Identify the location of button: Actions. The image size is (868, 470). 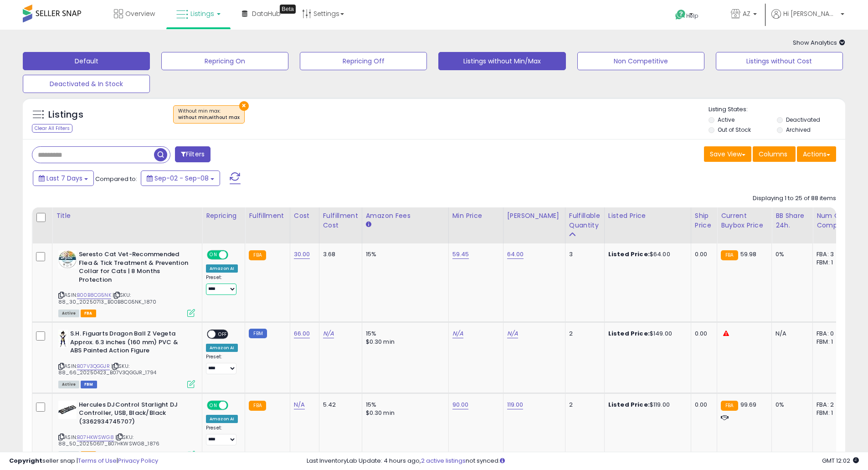
(816, 154).